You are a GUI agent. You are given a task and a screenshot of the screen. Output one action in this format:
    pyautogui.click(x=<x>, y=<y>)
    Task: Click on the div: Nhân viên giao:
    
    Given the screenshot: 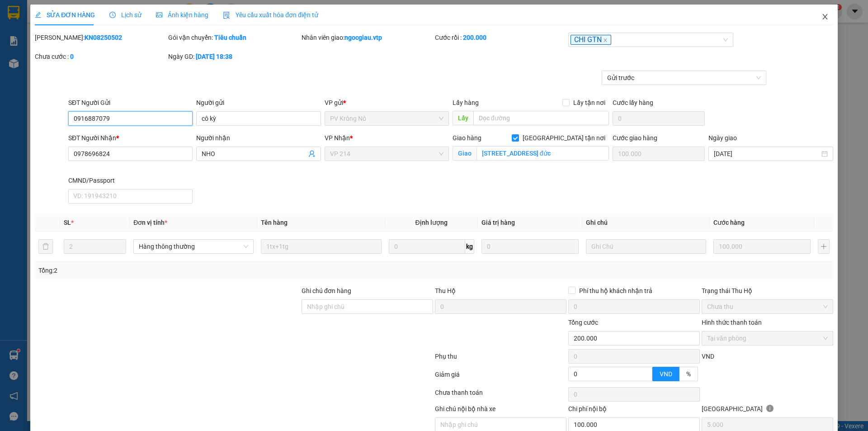 What is the action you would take?
    pyautogui.click(x=367, y=38)
    